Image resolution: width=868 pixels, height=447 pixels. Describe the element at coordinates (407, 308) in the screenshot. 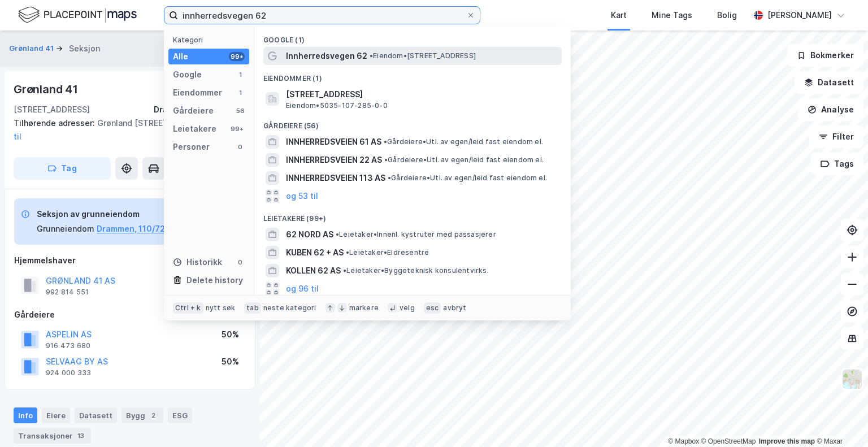

I see `div: velg` at that location.